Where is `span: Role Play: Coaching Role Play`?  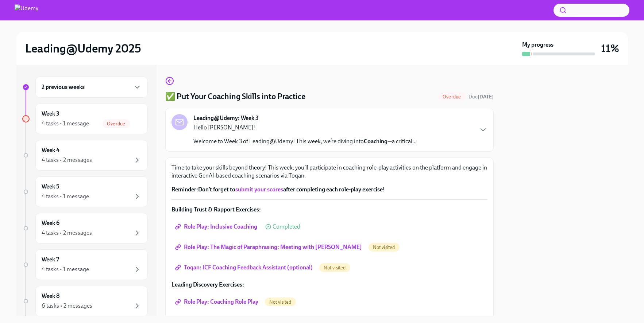
span: Role Play: Coaching Role Play is located at coordinates (217, 302).